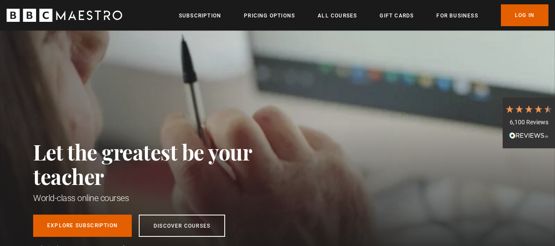  I want to click on div: 4.7 Stars, so click(528, 109).